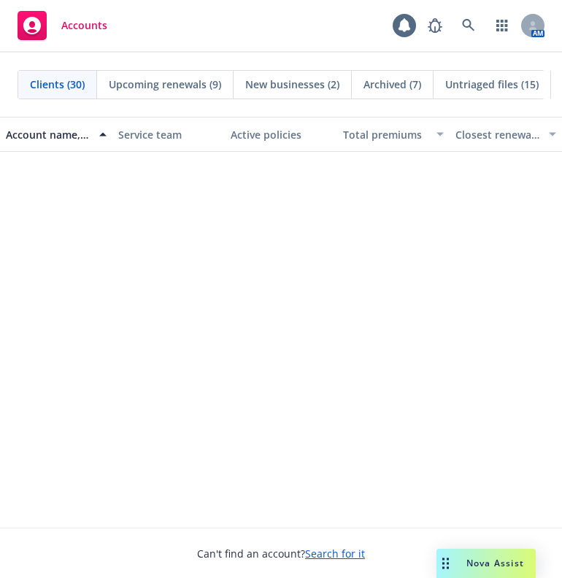 The width and height of the screenshot is (562, 578). I want to click on div: Active policies, so click(281, 134).